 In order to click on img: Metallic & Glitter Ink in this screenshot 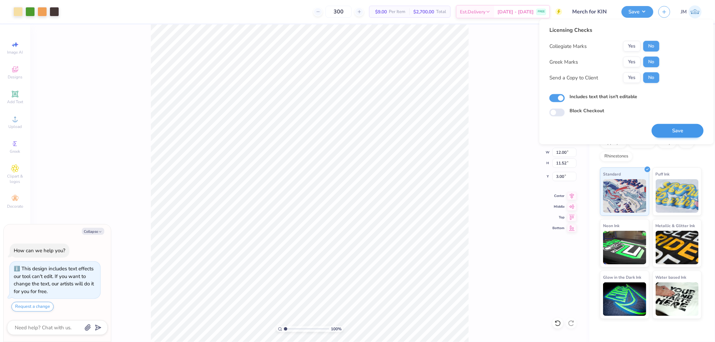, I will do `click(677, 248)`.